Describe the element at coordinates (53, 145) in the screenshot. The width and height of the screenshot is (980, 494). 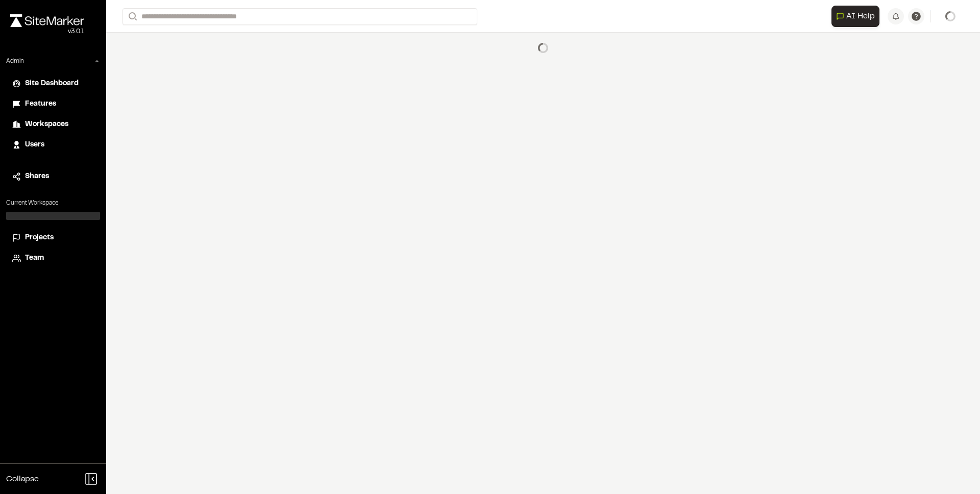
I see `a: Users` at that location.